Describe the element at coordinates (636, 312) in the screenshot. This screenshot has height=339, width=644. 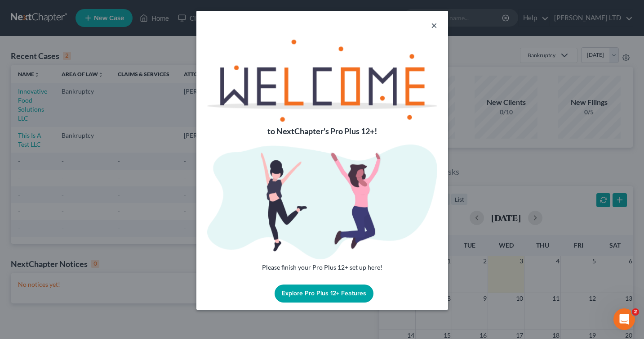
I see `span: 2` at that location.